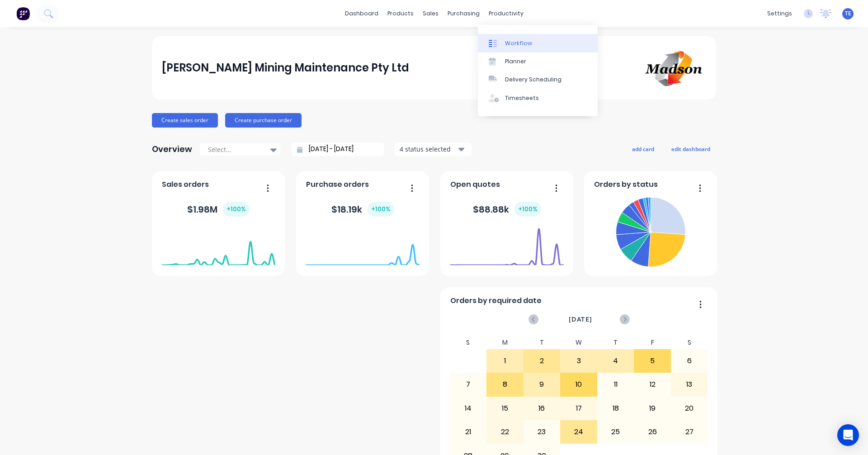  Describe the element at coordinates (468, 432) in the screenshot. I see `div: 21` at that location.